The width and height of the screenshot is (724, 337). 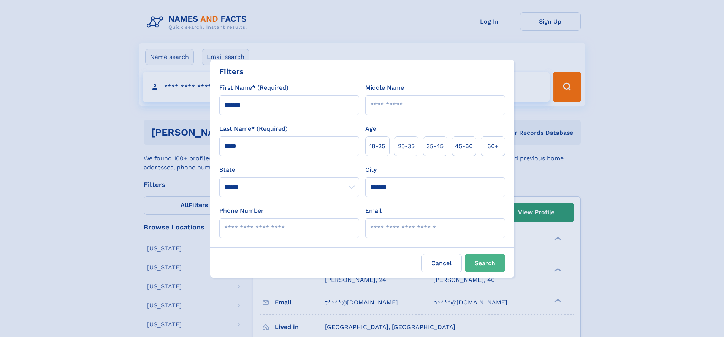 I want to click on label: First Name* (Required), so click(x=254, y=88).